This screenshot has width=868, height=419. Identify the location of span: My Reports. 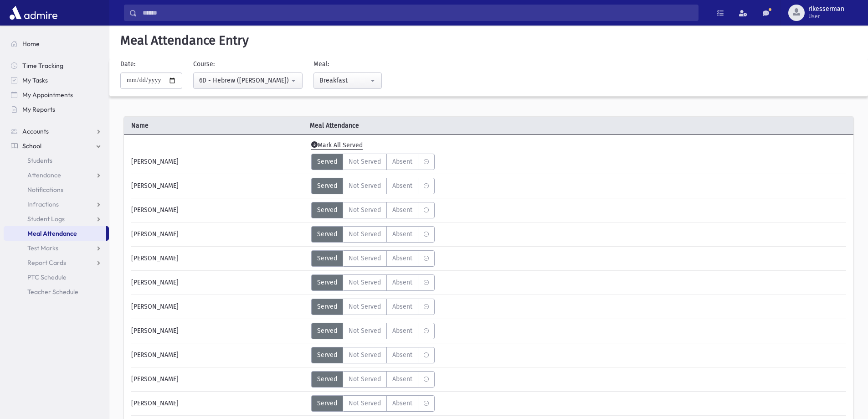
(38, 109).